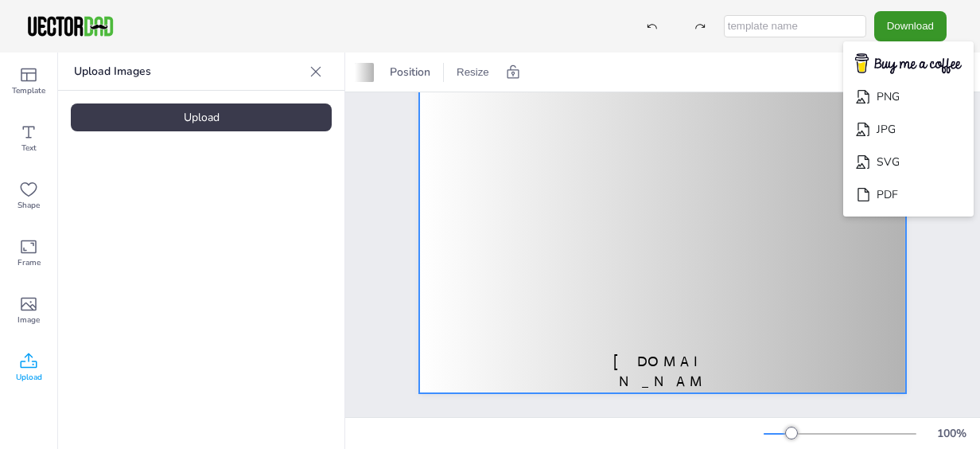 This screenshot has height=449, width=980. Describe the element at coordinates (908, 129) in the screenshot. I see `ul: Download` at that location.